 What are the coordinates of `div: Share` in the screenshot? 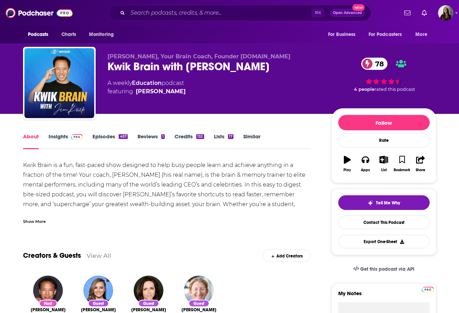 It's located at (421, 170).